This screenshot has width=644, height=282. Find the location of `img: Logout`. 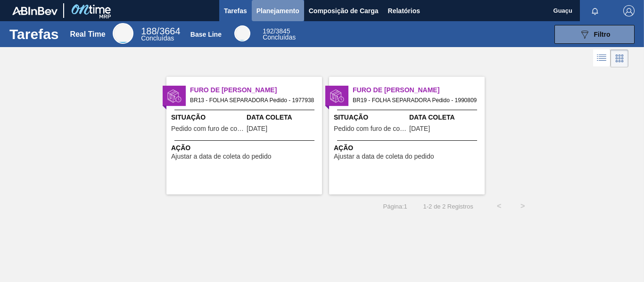

img: Logout is located at coordinates (629, 11).